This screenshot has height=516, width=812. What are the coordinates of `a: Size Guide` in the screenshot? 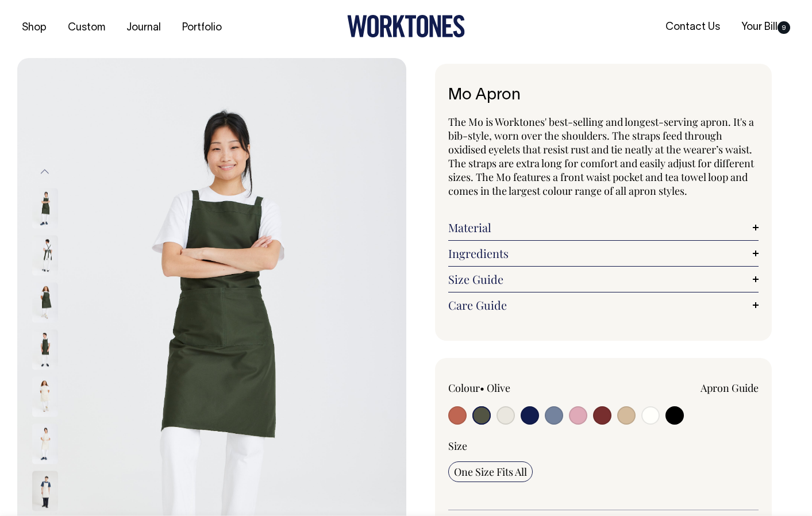 It's located at (604, 279).